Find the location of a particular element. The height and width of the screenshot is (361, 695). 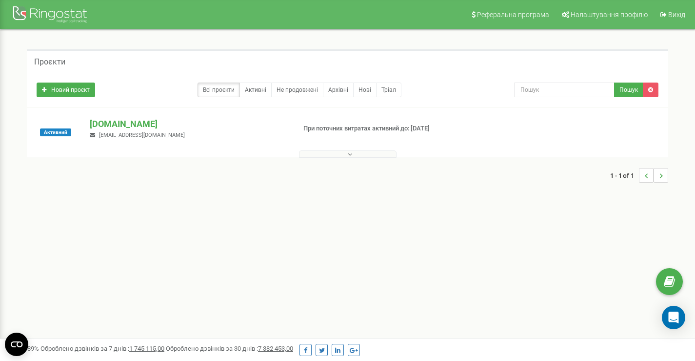

span: 1 - 1 of 1 is located at coordinates (624, 175).